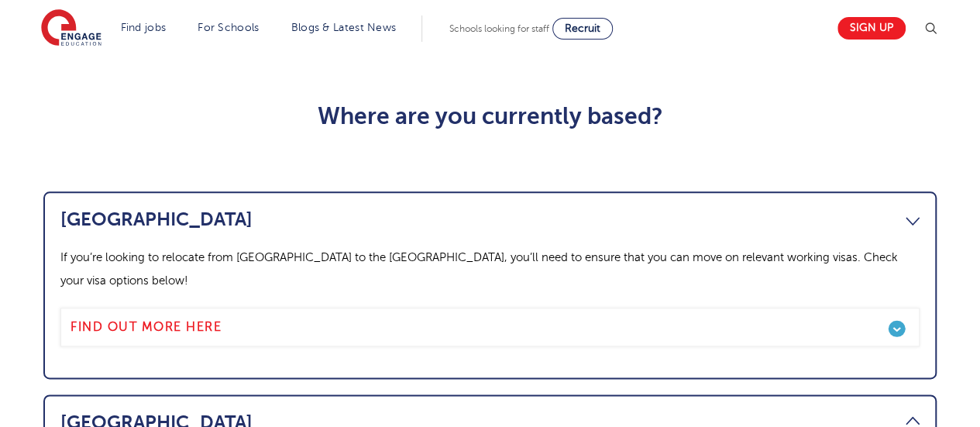  I want to click on a: Blogs & Latest News, so click(344, 27).